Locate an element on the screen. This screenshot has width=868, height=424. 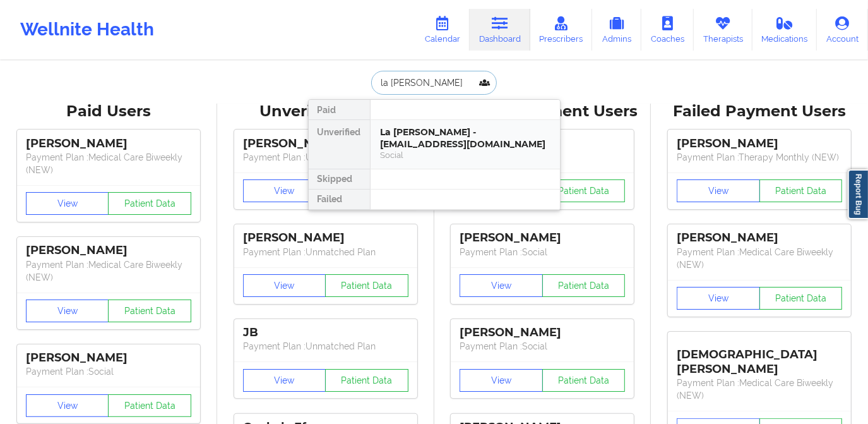
div: Social is located at coordinates (465, 154).